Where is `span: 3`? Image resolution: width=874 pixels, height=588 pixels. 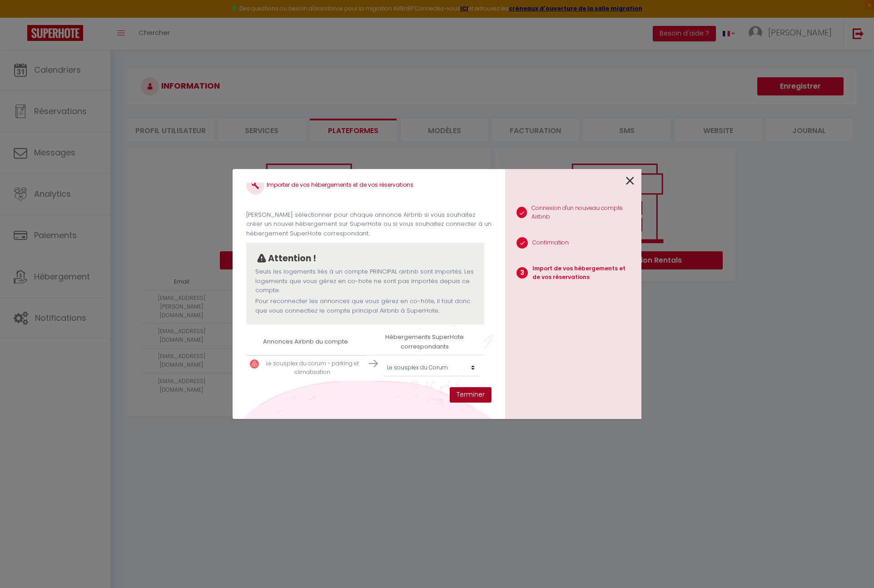 span: 3 is located at coordinates (522, 273).